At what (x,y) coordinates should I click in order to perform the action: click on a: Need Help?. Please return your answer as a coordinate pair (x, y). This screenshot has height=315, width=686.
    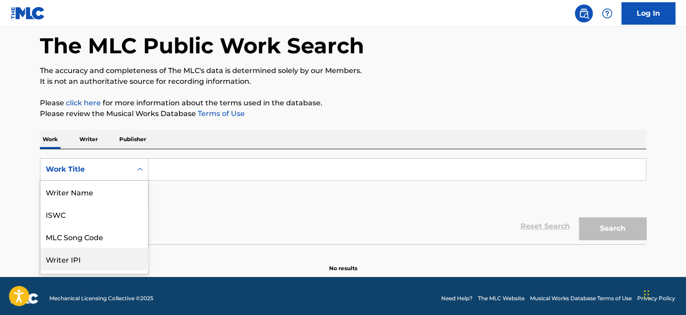
    Looking at the image, I should click on (457, 299).